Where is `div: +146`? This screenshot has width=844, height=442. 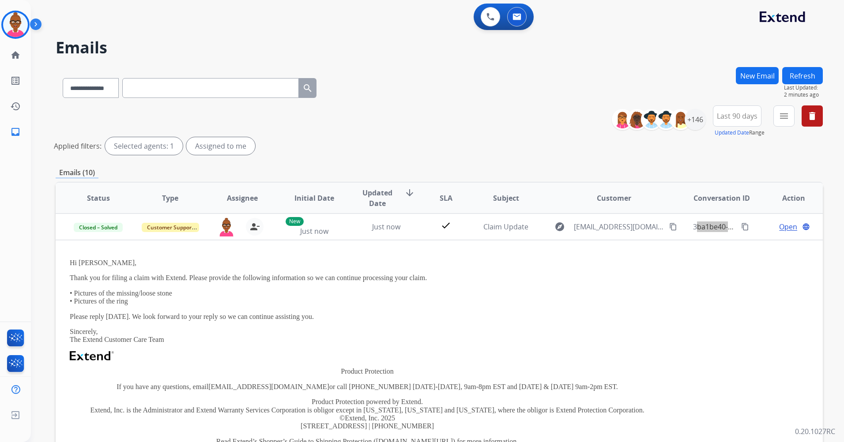
div: +146 is located at coordinates (695, 120).